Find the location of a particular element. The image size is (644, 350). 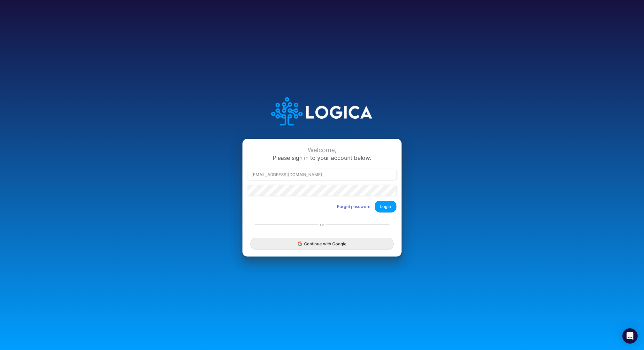

button: Continue with Google is located at coordinates (322, 244).